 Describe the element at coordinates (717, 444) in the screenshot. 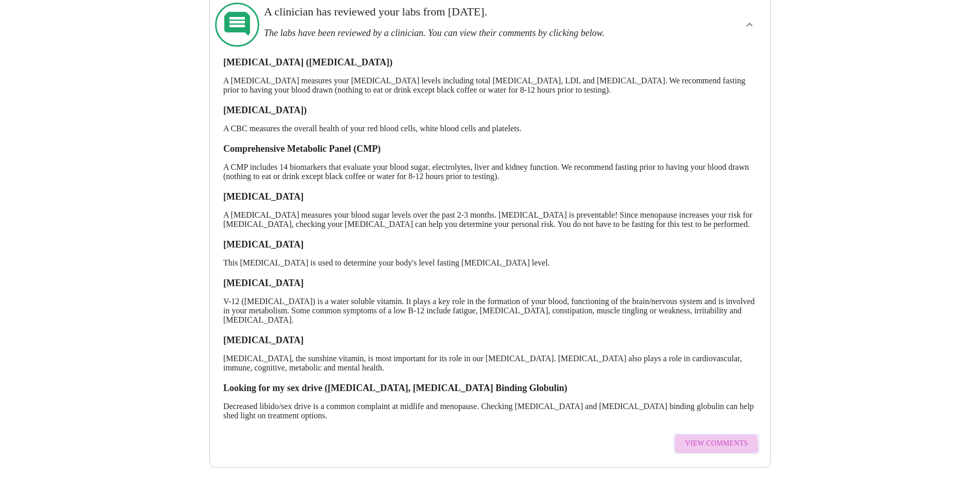

I see `button: View Comments` at that location.